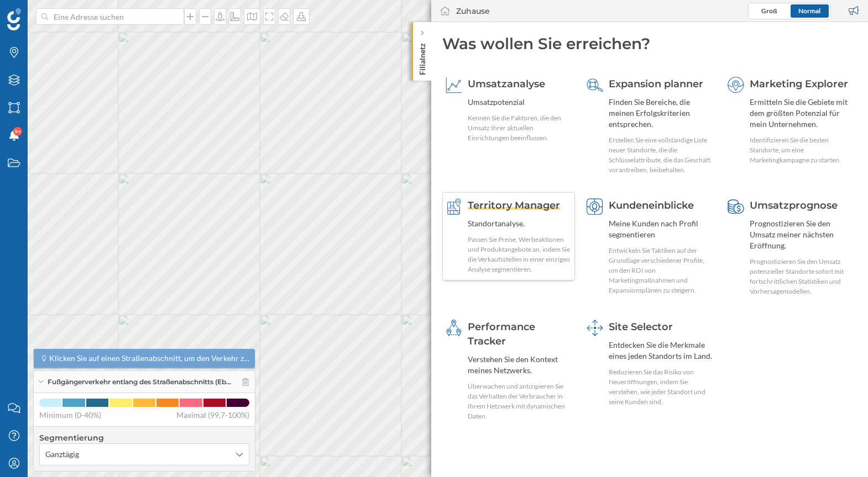 This screenshot has width=868, height=477. What do you see at coordinates (595, 207) in the screenshot?
I see `img: customer-intelligence.svg` at bounding box center [595, 207].